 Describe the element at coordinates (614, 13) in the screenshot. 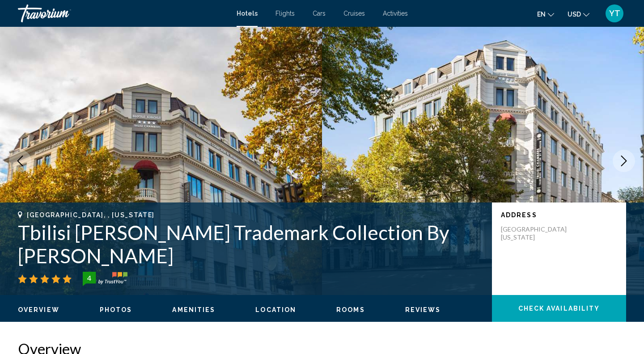

I see `span: YT` at that location.